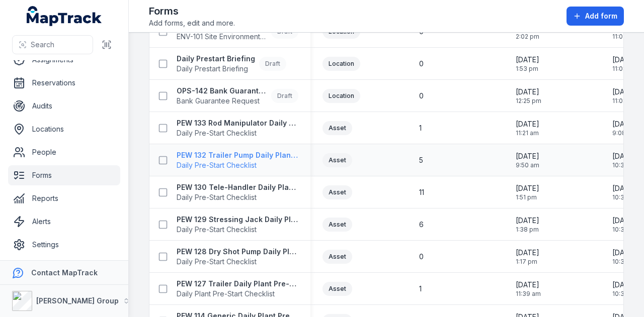 The image size is (644, 317). Describe the element at coordinates (216, 69) in the screenshot. I see `span: Daily Prestart Briefing` at that location.